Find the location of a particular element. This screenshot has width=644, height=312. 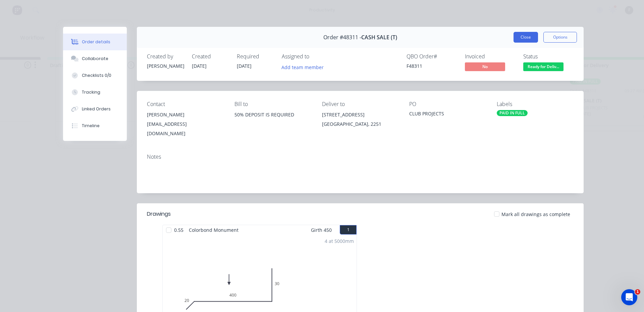

div: 4 at 5000mm is located at coordinates (339, 241).